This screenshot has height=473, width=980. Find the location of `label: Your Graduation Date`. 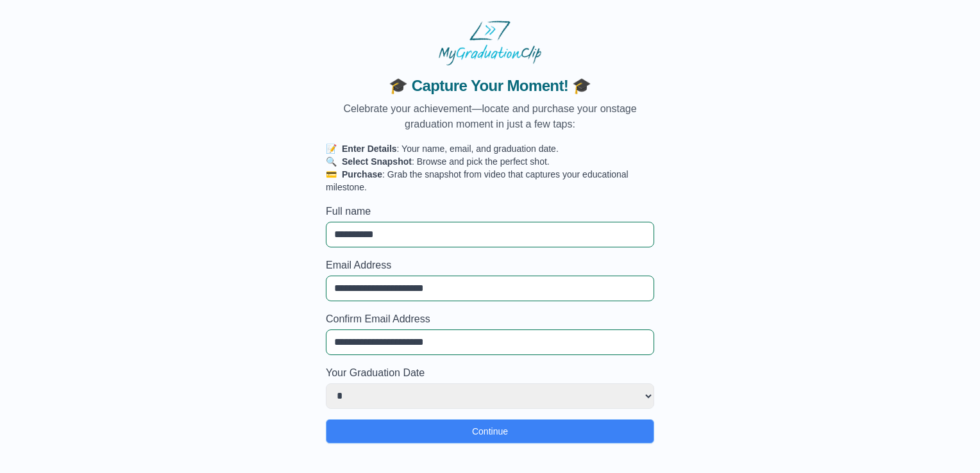

label: Your Graduation Date is located at coordinates (490, 373).